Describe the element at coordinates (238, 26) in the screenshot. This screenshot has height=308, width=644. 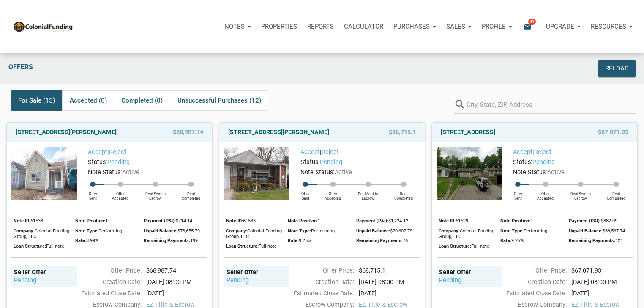
I see `button: Notes` at that location.